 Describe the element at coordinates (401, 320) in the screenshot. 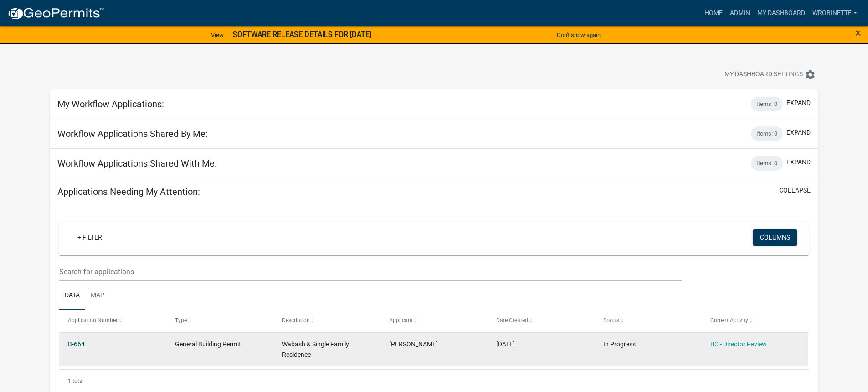

I see `span: Applicant` at that location.